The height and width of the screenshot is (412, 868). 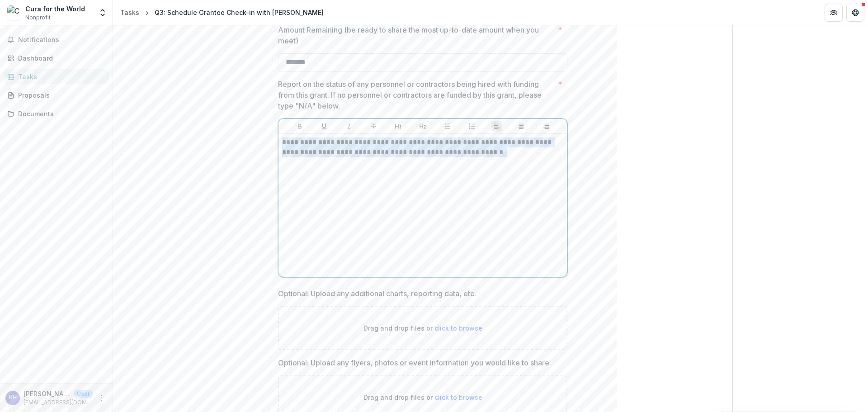 What do you see at coordinates (55, 9) in the screenshot?
I see `div: Cura for the World` at bounding box center [55, 9].